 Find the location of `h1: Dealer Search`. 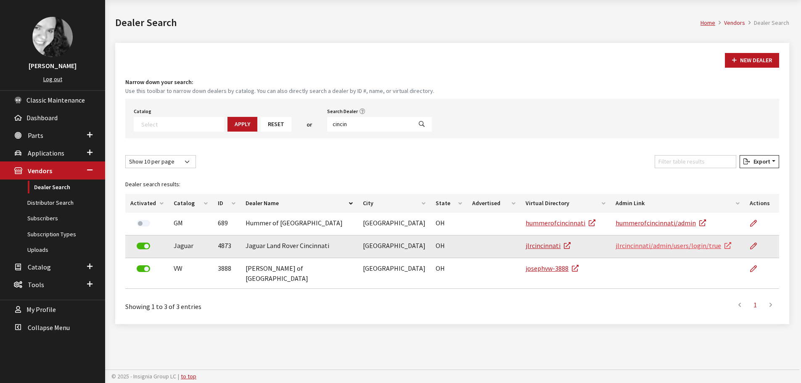

h1: Dealer Search is located at coordinates (408, 23).